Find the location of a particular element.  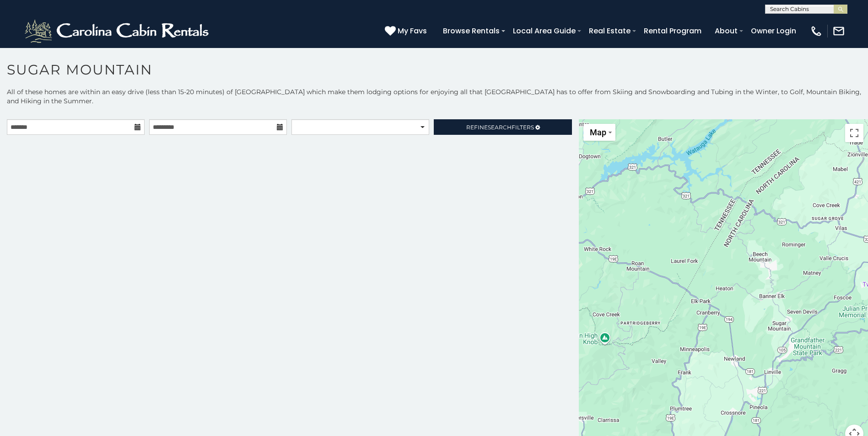

a: Rental Program is located at coordinates (673, 31).